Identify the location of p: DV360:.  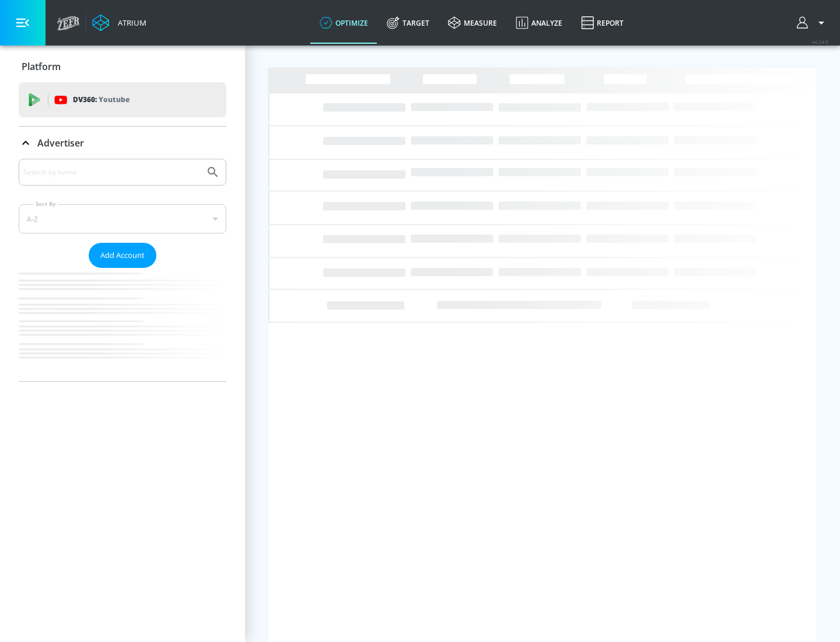
(101, 100).